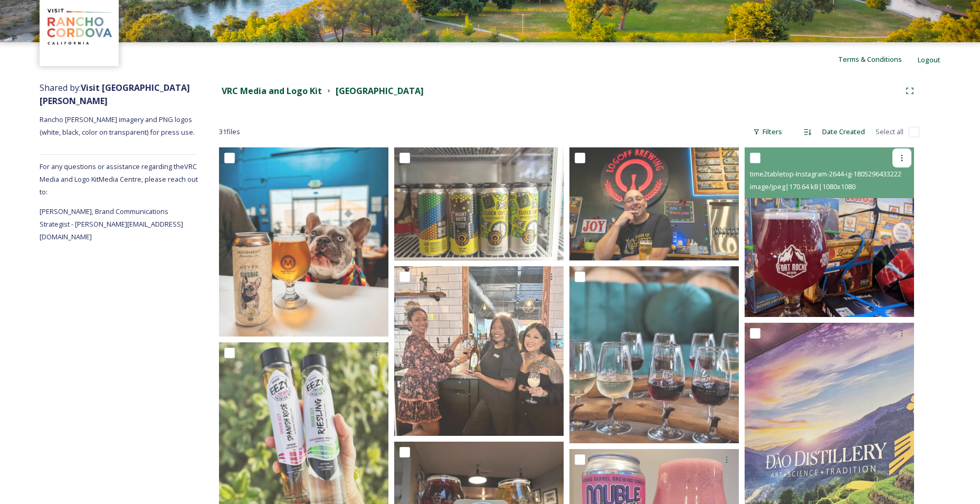  What do you see at coordinates (479, 204) in the screenshot?
I see `img: LogOffBrewing-09.jpg` at bounding box center [479, 204].